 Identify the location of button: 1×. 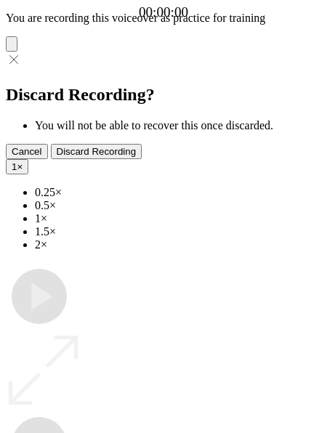
(17, 166).